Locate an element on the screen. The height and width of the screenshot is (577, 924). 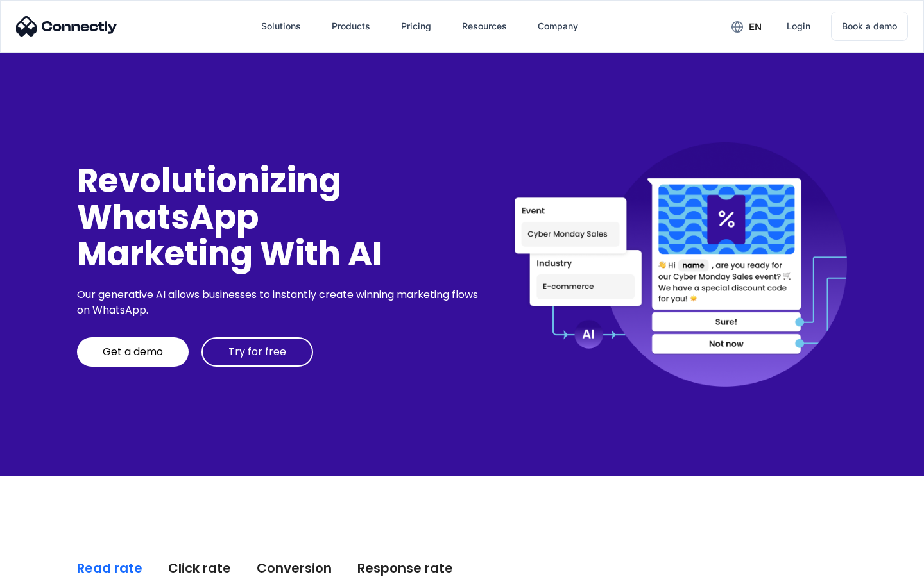
div: Read rate is located at coordinates (109, 568).